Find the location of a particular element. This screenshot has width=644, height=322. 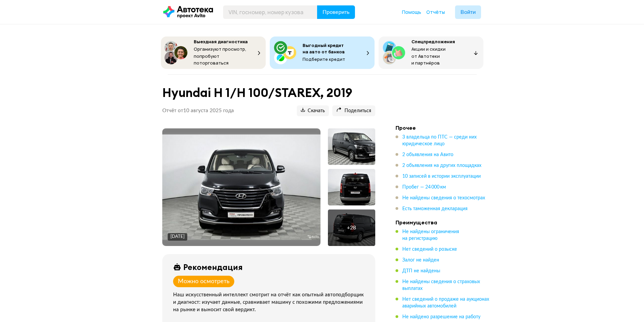

span: Проверить is located at coordinates (336, 12).